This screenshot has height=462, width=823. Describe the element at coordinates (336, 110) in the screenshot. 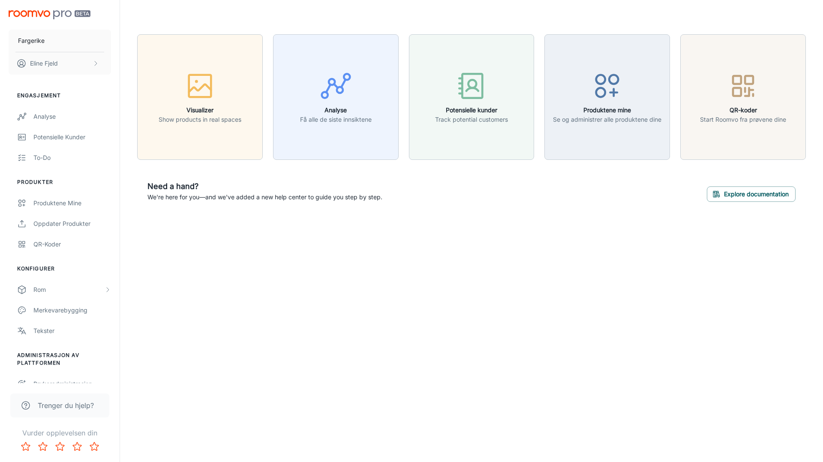

I see `h6: Analyse` at that location.